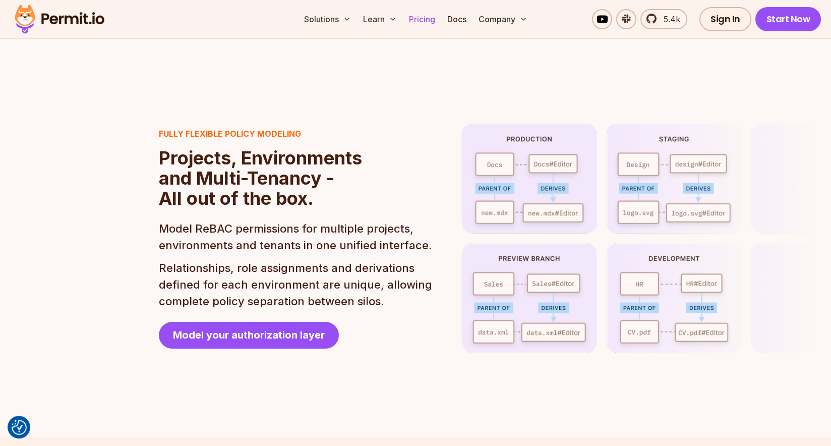  Describe the element at coordinates (248, 335) in the screenshot. I see `a: Model your authorization layer` at that location.